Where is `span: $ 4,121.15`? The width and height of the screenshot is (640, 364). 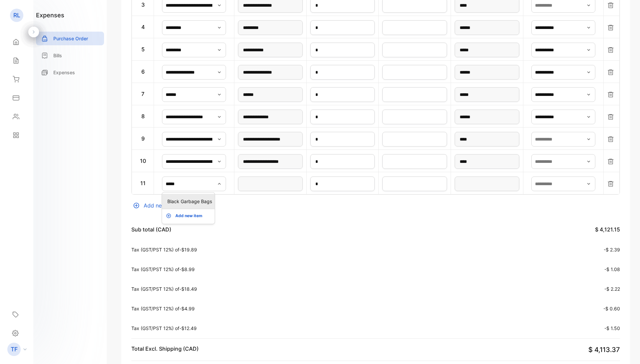
span: $ 4,121.15 is located at coordinates (608, 229).